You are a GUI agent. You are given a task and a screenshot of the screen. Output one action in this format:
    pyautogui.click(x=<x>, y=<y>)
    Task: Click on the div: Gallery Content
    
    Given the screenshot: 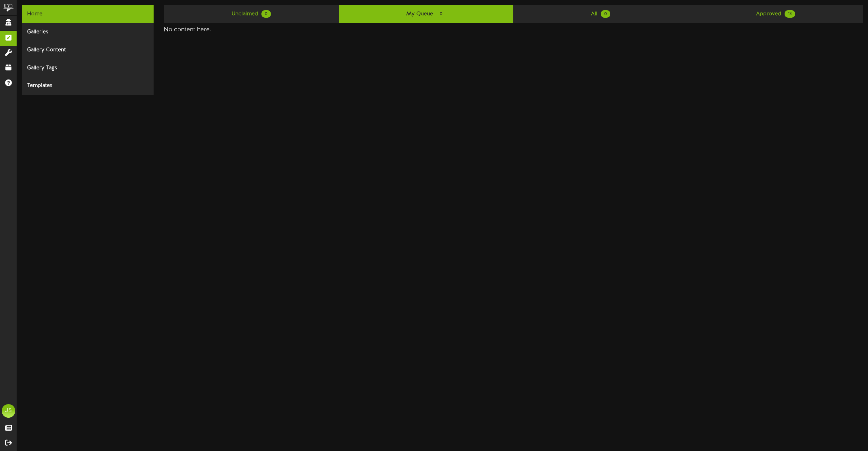 What is the action you would take?
    pyautogui.click(x=88, y=50)
    